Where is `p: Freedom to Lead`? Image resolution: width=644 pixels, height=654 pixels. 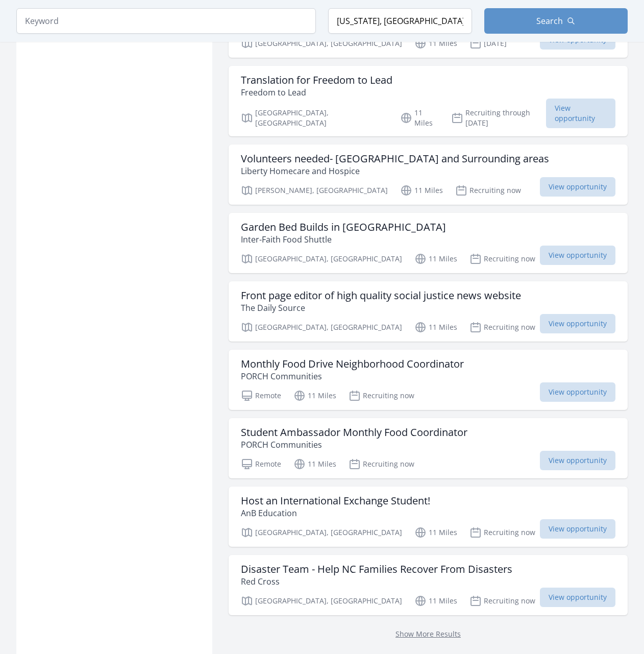
p: Freedom to Lead is located at coordinates (316, 93).